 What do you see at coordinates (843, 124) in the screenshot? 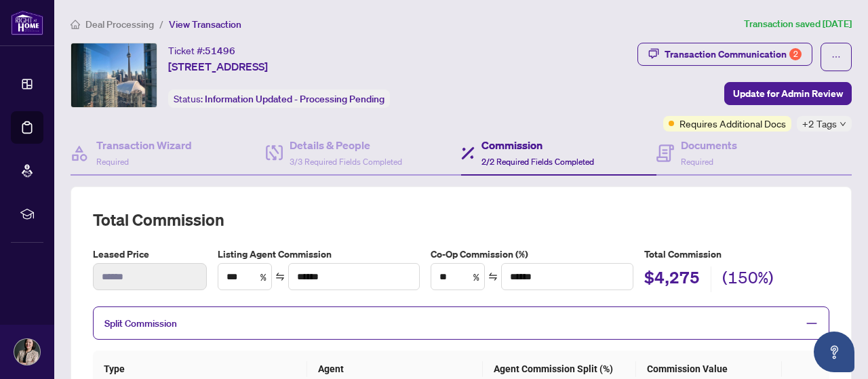
I see `span: down` at bounding box center [843, 124].